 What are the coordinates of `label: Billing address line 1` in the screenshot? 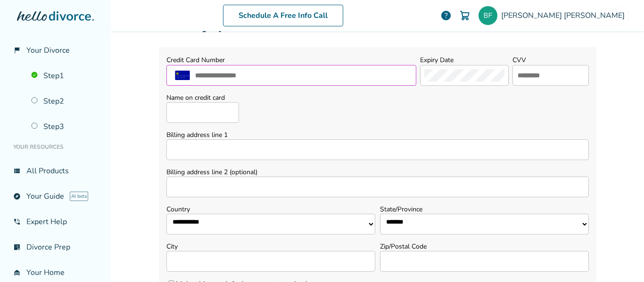 It's located at (377, 134).